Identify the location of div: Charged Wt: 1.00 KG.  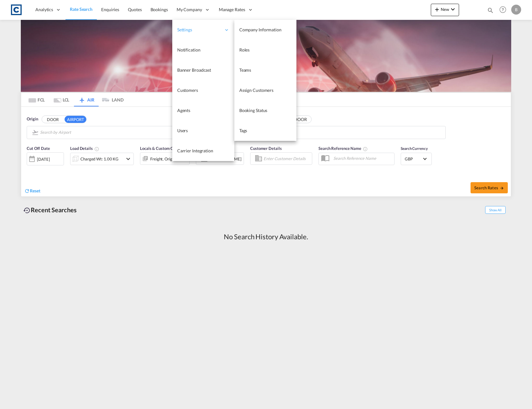
(99, 159).